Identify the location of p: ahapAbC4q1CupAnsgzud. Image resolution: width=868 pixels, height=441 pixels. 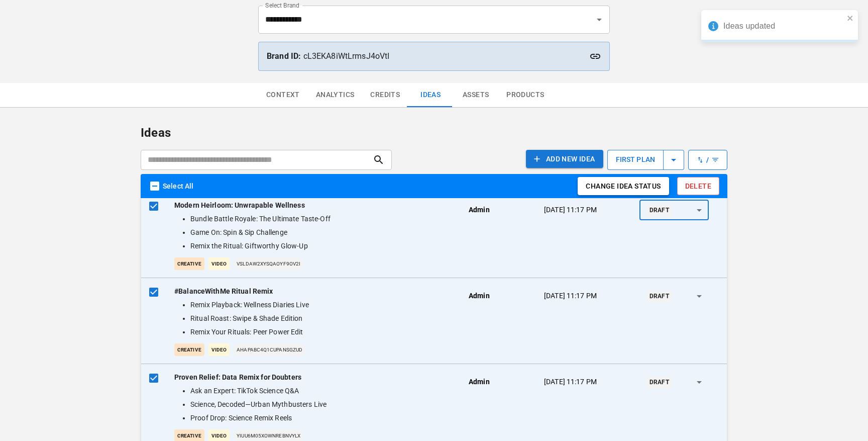
(269, 350).